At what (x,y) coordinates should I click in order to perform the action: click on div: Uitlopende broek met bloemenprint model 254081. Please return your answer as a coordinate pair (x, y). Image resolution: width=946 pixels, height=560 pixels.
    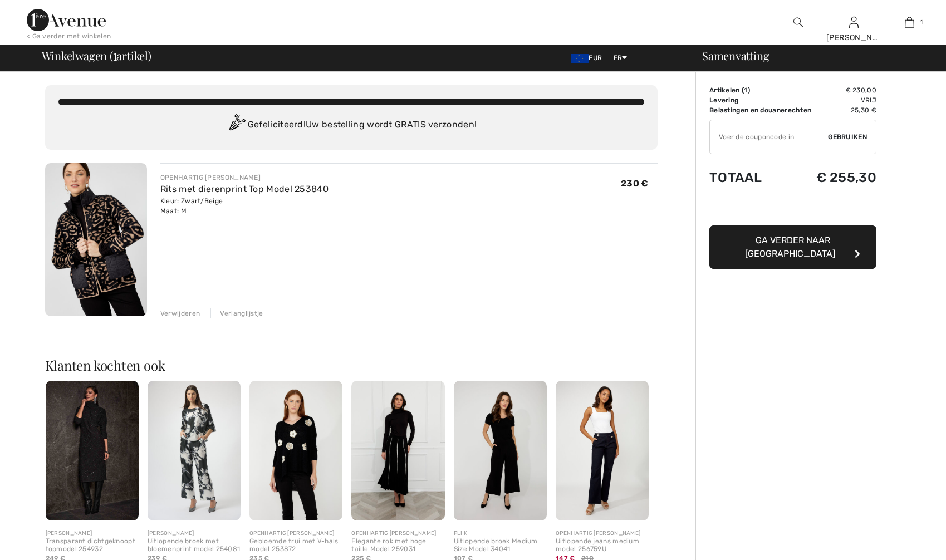
    Looking at the image, I should click on (193, 545).